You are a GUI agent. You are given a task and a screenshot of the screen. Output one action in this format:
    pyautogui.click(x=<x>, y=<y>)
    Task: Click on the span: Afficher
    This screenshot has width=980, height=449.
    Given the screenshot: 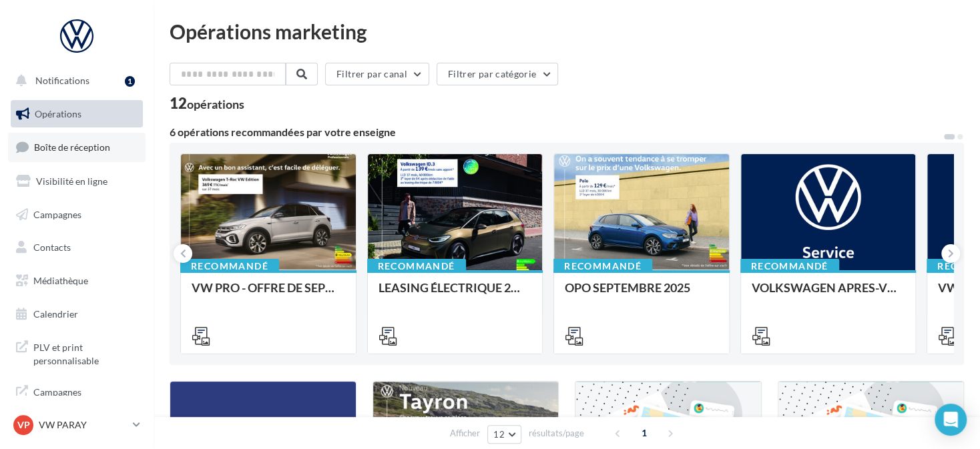 What is the action you would take?
    pyautogui.click(x=465, y=433)
    